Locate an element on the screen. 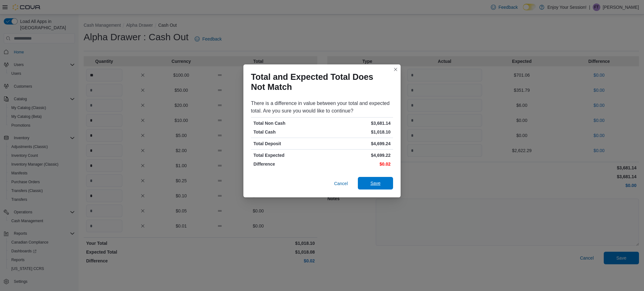 The height and width of the screenshot is (291, 644). div: There is a difference in value between your total and expected total. Are you sure you would like... is located at coordinates (322, 107).